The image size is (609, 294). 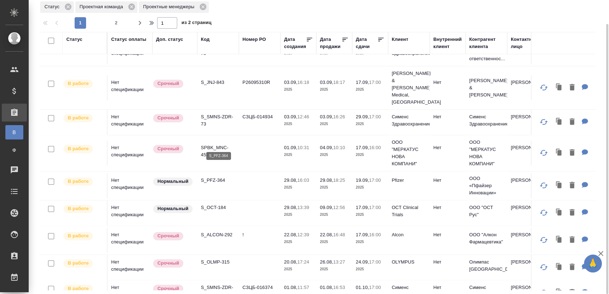 I want to click on p: 13:27, so click(x=339, y=262).